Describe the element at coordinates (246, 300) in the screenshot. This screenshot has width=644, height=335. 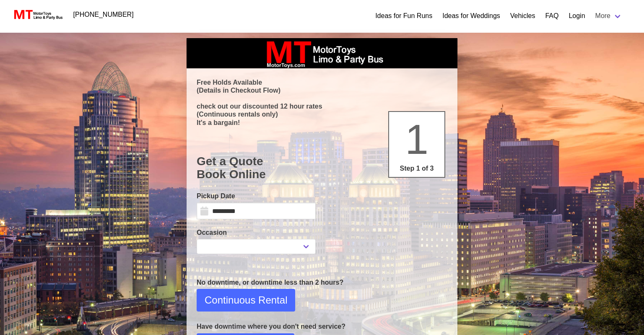
I see `span: Continuous Rental` at that location.